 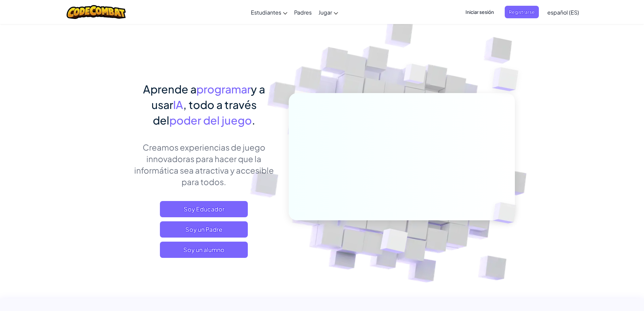 What do you see at coordinates (204, 209) in the screenshot?
I see `span: Soy Educador` at bounding box center [204, 209].